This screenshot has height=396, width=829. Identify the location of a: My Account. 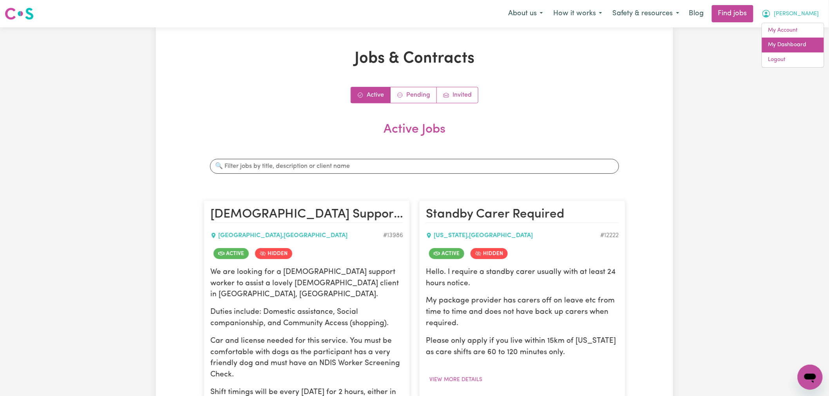
(793, 31).